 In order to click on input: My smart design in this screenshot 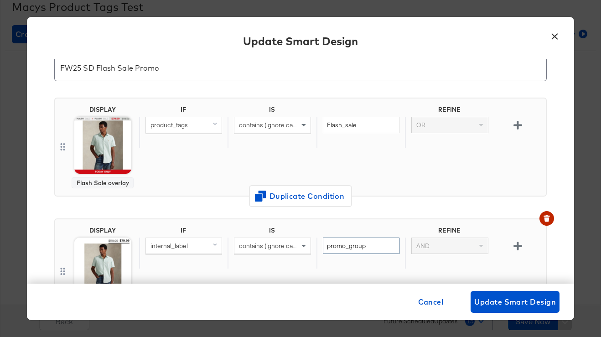, I will do `click(300, 64)`.